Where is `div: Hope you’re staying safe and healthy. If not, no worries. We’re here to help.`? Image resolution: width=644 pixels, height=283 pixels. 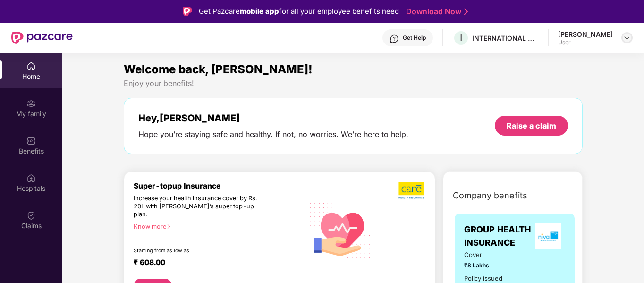
div: Hope you’re staying safe and healthy. If not, no worries. We’re here to help. is located at coordinates (274, 134).